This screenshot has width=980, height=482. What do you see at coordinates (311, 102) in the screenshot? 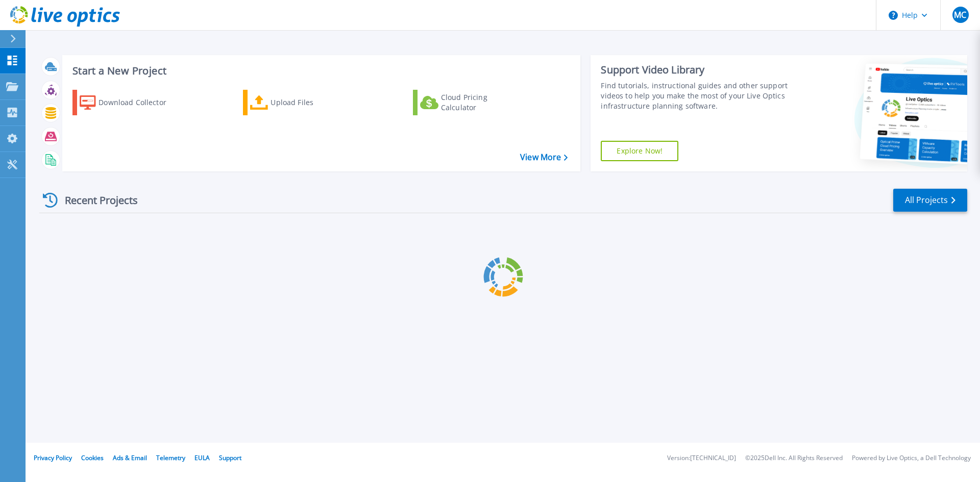
I see `div: Upload Files` at bounding box center [311, 102].